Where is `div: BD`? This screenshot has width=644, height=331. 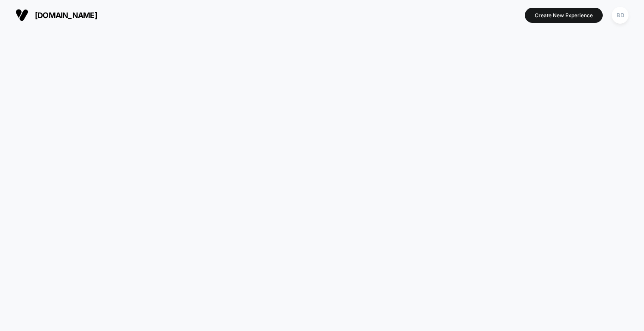
div: BD is located at coordinates (620, 15).